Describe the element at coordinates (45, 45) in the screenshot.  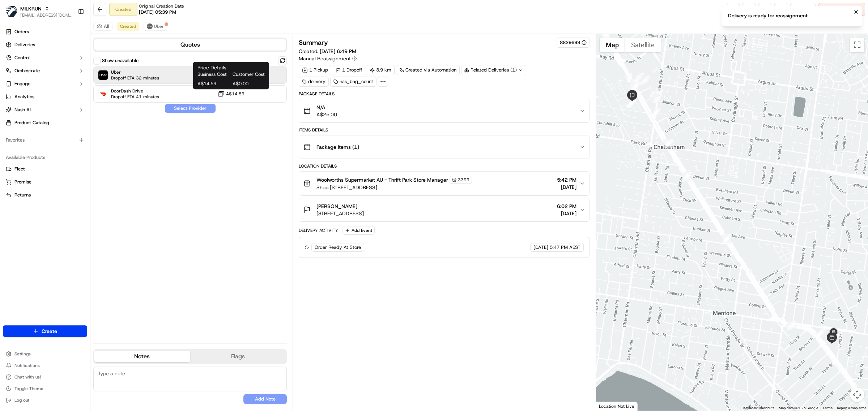
I see `a: Deliveries` at that location.